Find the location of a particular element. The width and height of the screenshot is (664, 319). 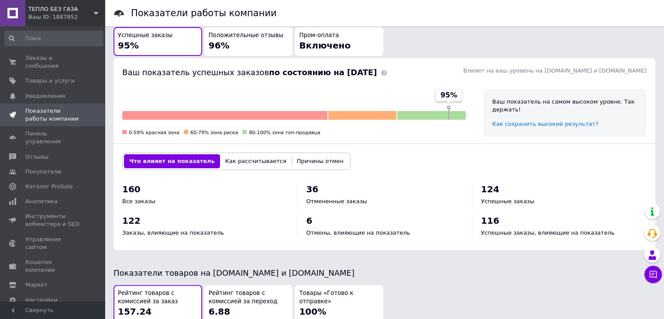

span: Пром-оплата is located at coordinates (319, 35).